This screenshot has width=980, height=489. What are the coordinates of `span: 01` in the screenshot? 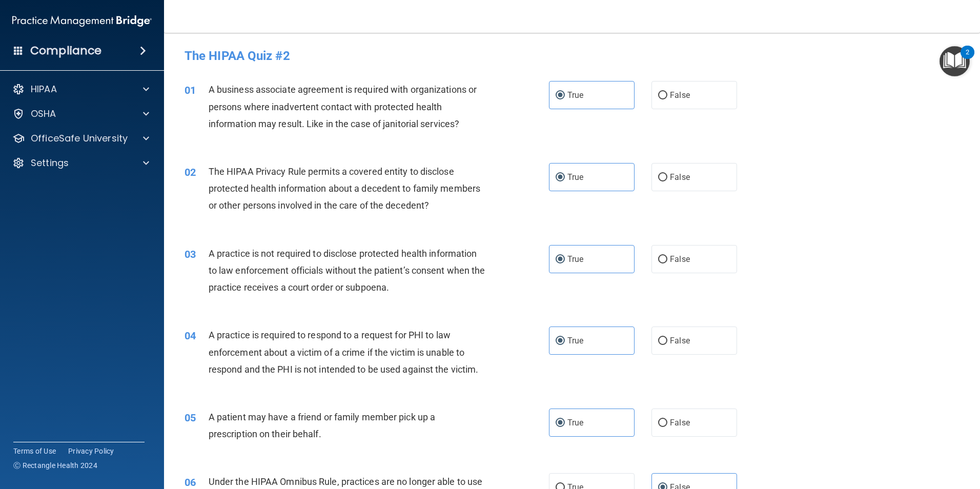 It's located at (190, 90).